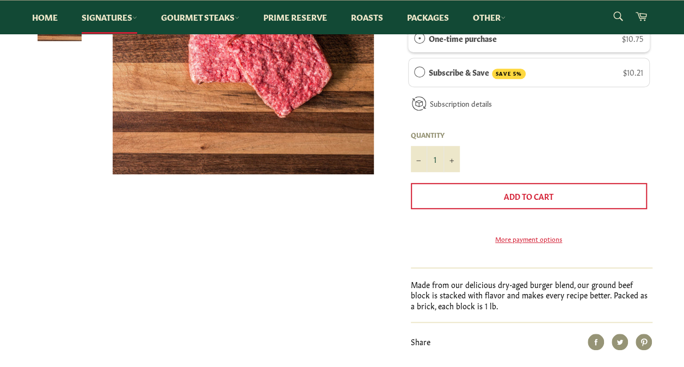 This screenshot has width=684, height=367. Describe the element at coordinates (633, 38) in the screenshot. I see `span: $10.75` at that location.